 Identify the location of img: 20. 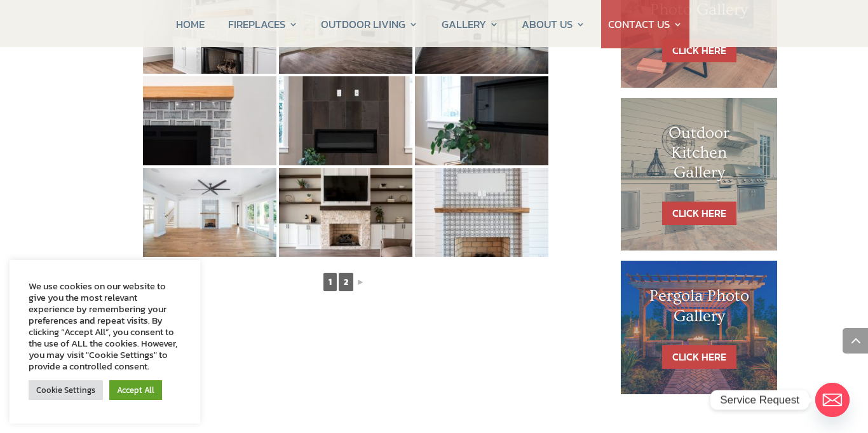
(346, 121).